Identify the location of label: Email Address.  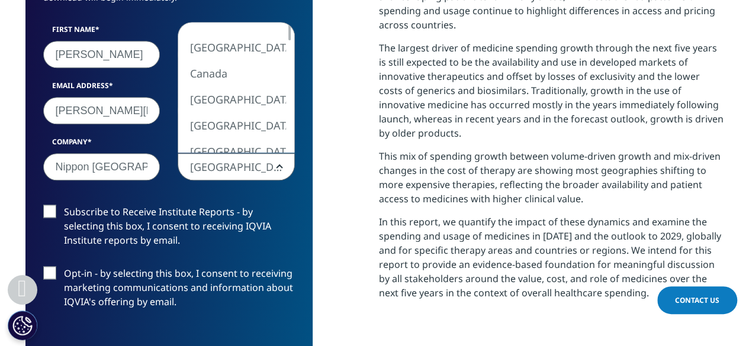
(102, 89).